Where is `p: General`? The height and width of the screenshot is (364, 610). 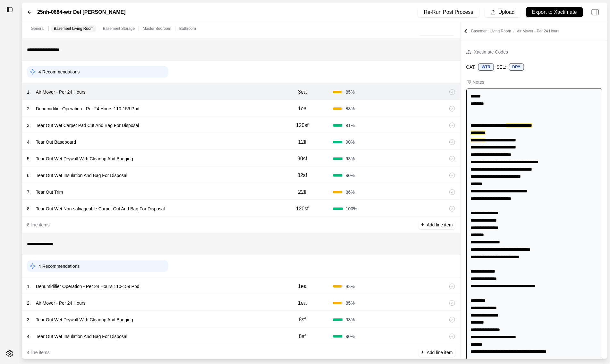
p: General is located at coordinates (38, 28).